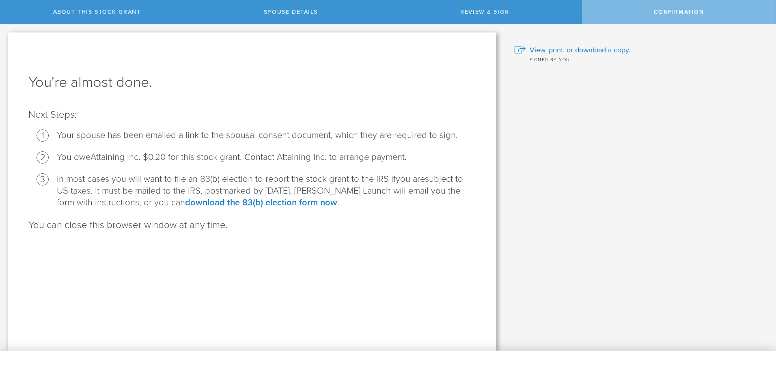 This screenshot has width=776, height=375. I want to click on div: Signed by you, so click(639, 59).